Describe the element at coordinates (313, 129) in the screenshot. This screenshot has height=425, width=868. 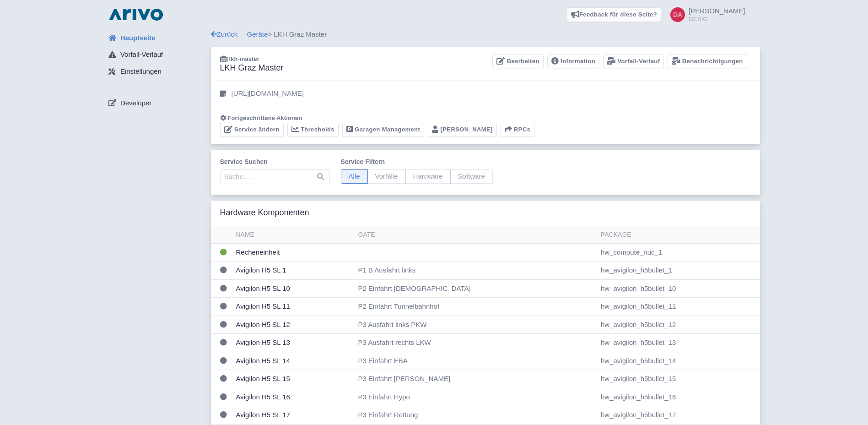
I see `a: Thresholds` at that location.